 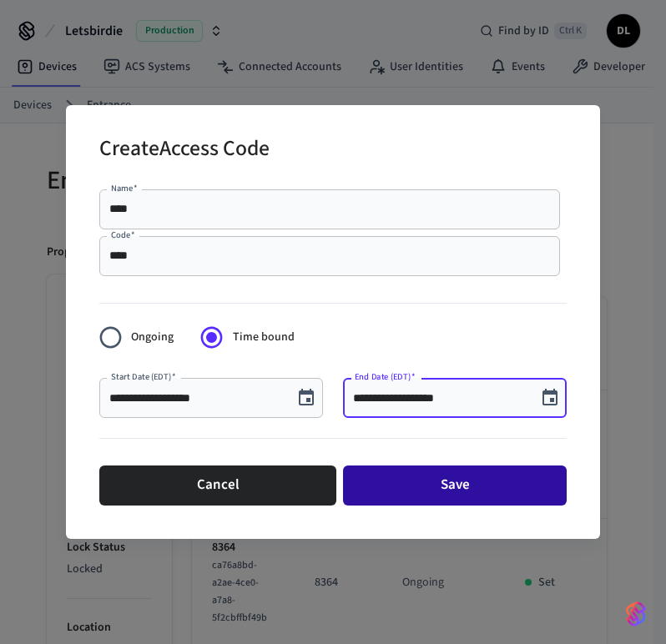 What do you see at coordinates (385, 377) in the screenshot?
I see `label: End Date (EDT)` at bounding box center [385, 377].